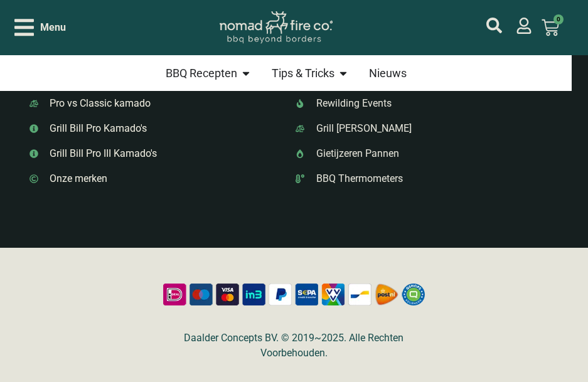  Describe the element at coordinates (40, 27) in the screenshot. I see `div: Open/Close Menu` at that location.